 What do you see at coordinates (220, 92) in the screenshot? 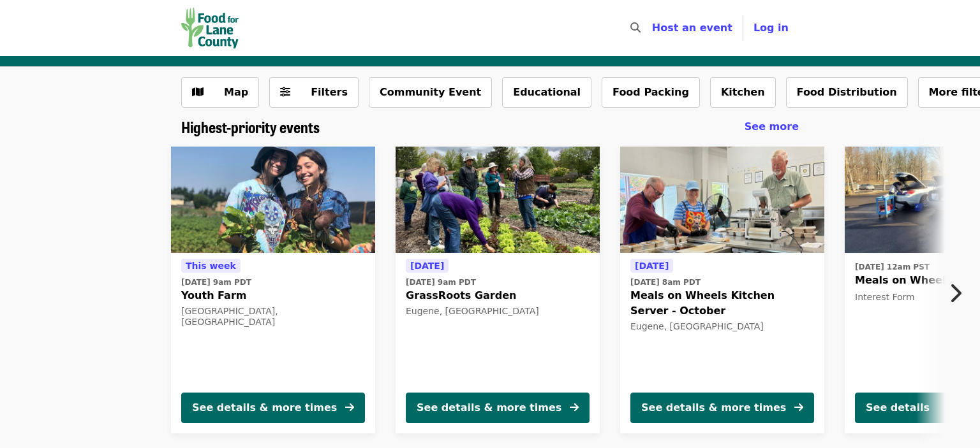
I see `button: Show map view` at bounding box center [220, 92].